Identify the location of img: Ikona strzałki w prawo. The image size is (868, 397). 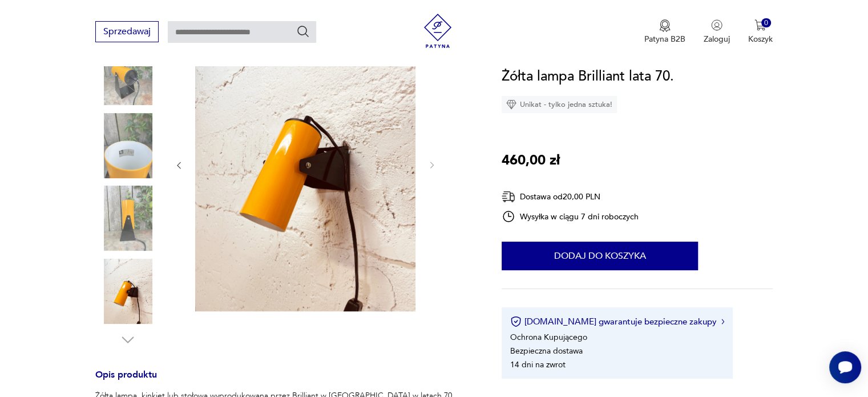
(723, 321).